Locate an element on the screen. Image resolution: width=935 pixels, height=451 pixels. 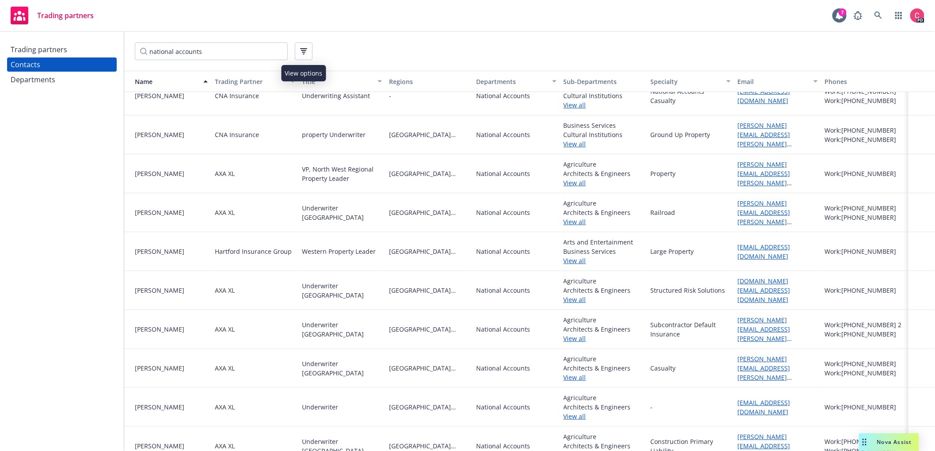
span: Business Services is located at coordinates (603, 251).